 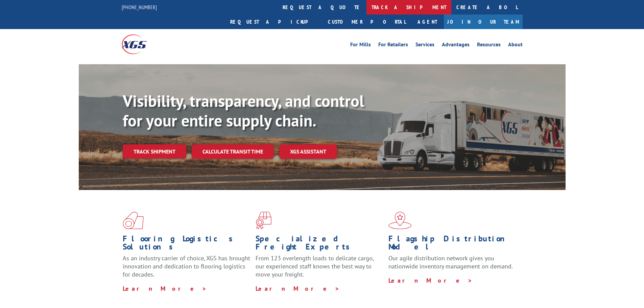 I want to click on h1: Flooring Logistics Solutions, so click(x=187, y=245).